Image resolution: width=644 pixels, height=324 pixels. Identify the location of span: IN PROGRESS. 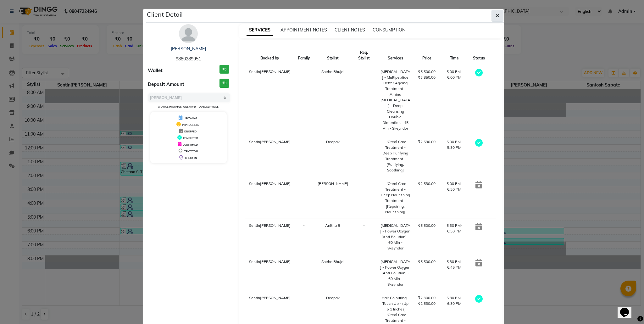
(191, 125).